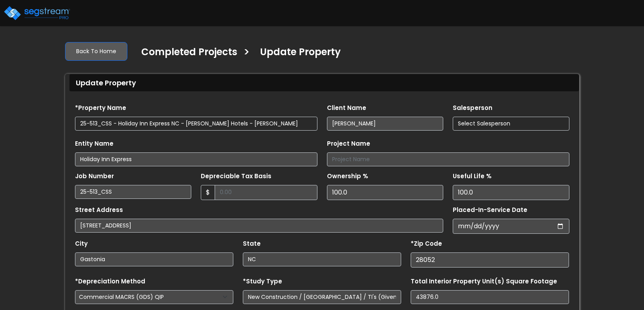  I want to click on h4: Update Property, so click(300, 53).